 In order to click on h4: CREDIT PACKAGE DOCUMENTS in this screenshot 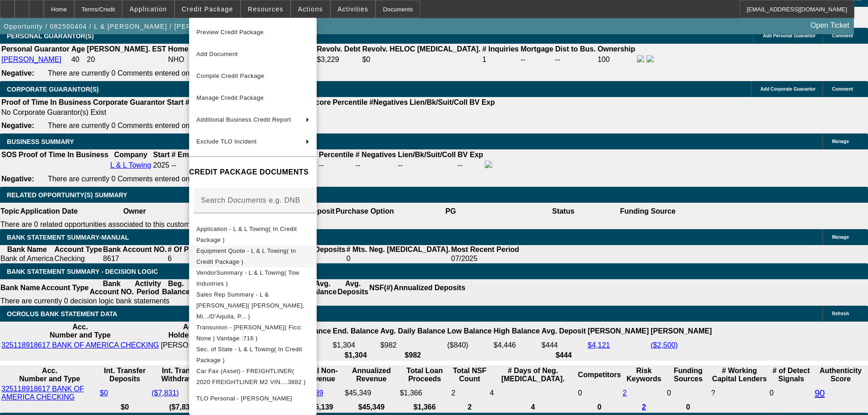, I will do `click(253, 173)`.